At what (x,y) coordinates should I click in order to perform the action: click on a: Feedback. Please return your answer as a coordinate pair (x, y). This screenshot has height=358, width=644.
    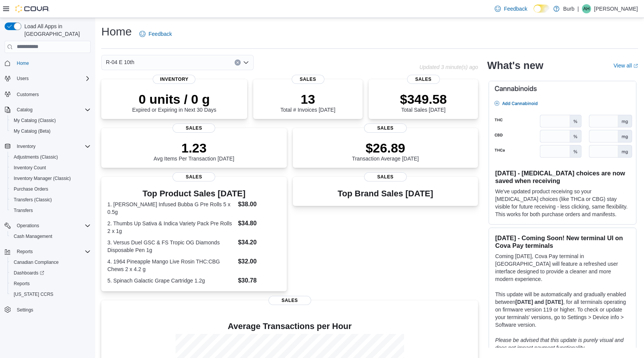
    Looking at the image, I should click on (155, 34).